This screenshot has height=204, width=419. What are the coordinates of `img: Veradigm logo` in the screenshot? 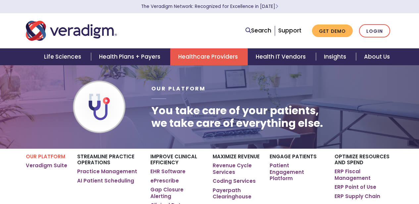 It's located at (71, 31).